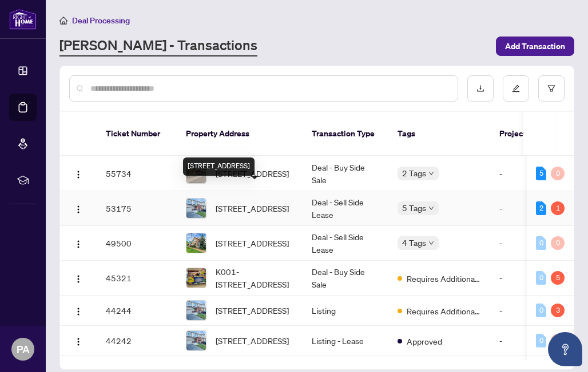 The image size is (588, 372). What do you see at coordinates (137, 135) in the screenshot?
I see `th: Ticket Number` at bounding box center [137, 135].